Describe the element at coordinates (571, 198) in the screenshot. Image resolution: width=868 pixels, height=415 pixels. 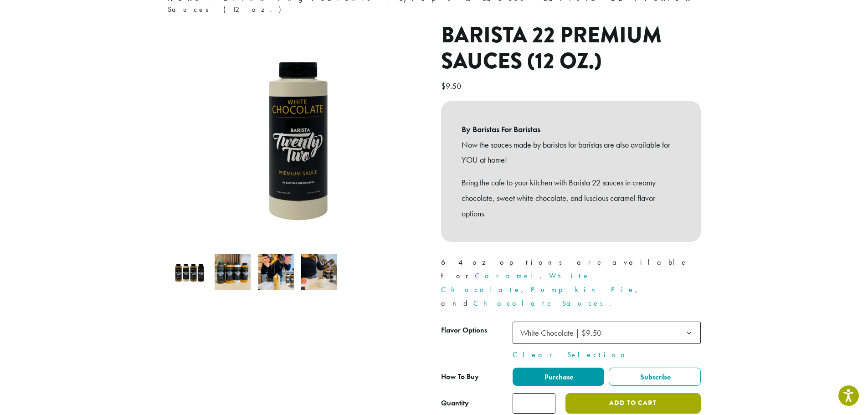
I see `p: Bring the cafe to your kitchen with Barista 22 sauces in creamy chocolate, sweet white chocolate,...` at that location.